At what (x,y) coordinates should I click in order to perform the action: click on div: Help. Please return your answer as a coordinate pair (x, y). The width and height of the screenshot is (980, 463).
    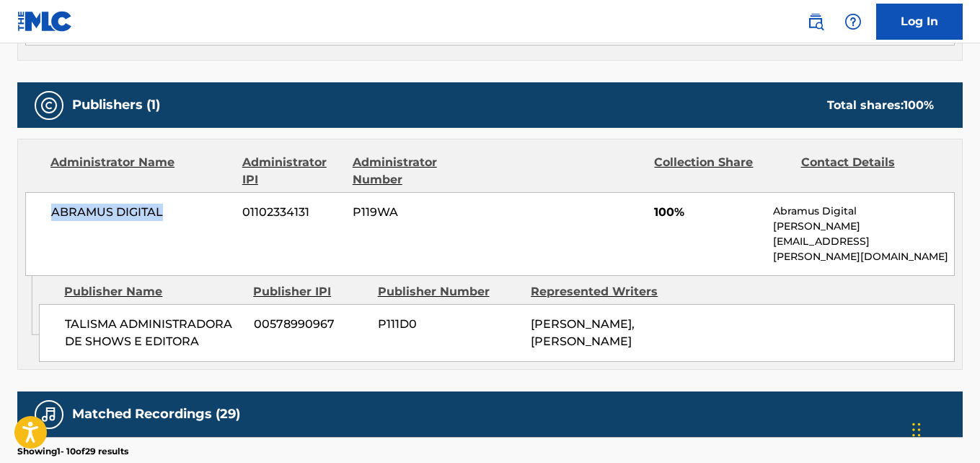
    Looking at the image, I should click on (853, 21).